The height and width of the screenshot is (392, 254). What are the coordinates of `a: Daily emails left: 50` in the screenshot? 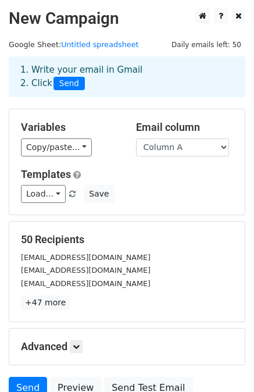 It's located at (206, 44).